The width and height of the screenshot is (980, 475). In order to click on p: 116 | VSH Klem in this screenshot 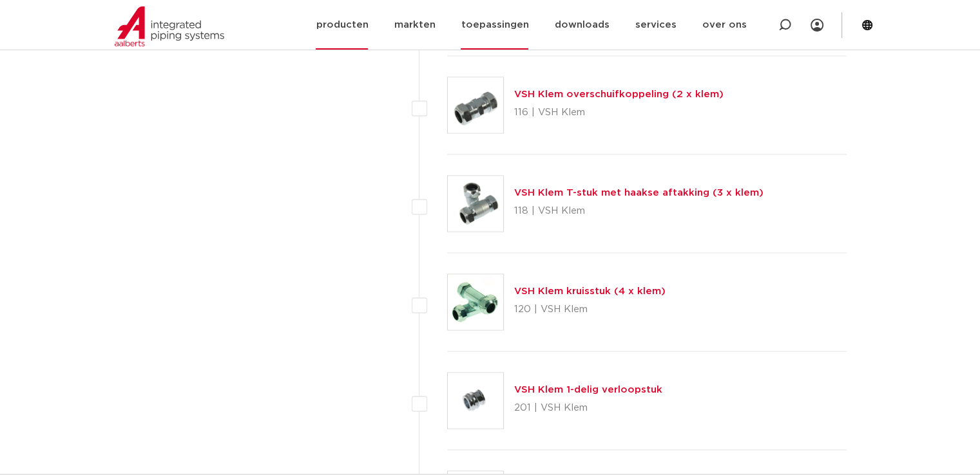, I will do `click(619, 113)`.